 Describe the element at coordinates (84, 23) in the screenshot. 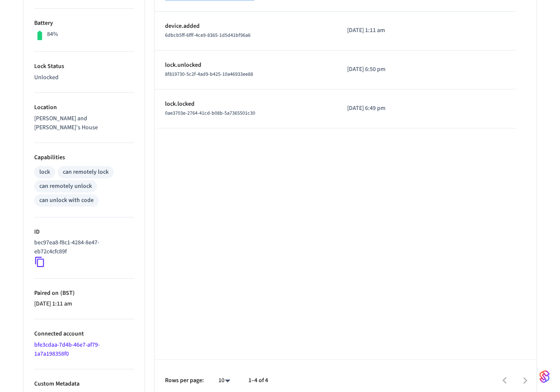

I see `p: Battery` at that location.